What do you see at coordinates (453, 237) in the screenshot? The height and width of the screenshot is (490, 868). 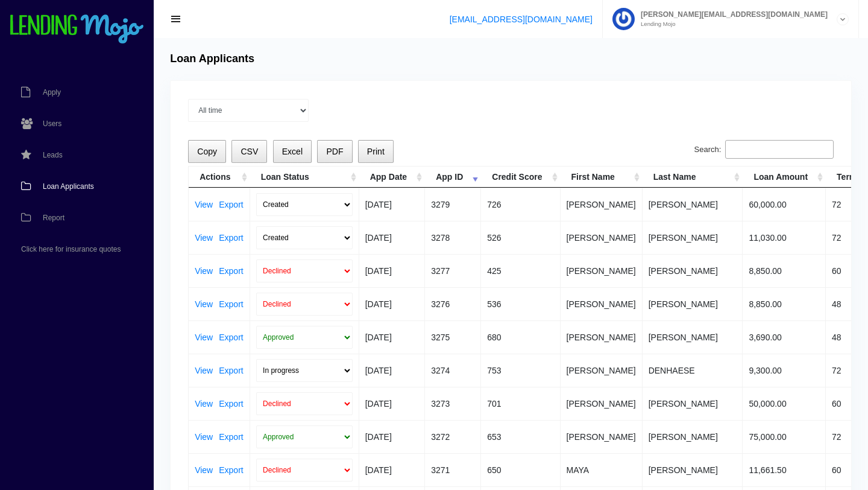 I see `td: 3278` at bounding box center [453, 237].